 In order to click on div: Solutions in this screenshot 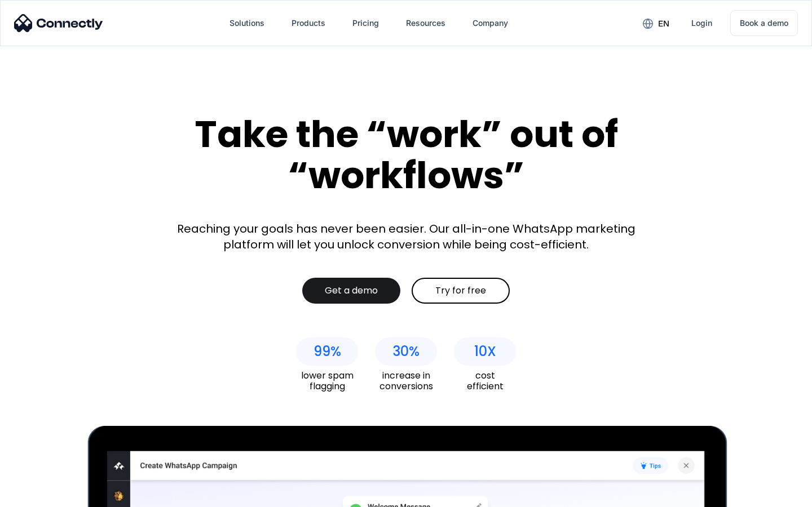, I will do `click(247, 23)`.